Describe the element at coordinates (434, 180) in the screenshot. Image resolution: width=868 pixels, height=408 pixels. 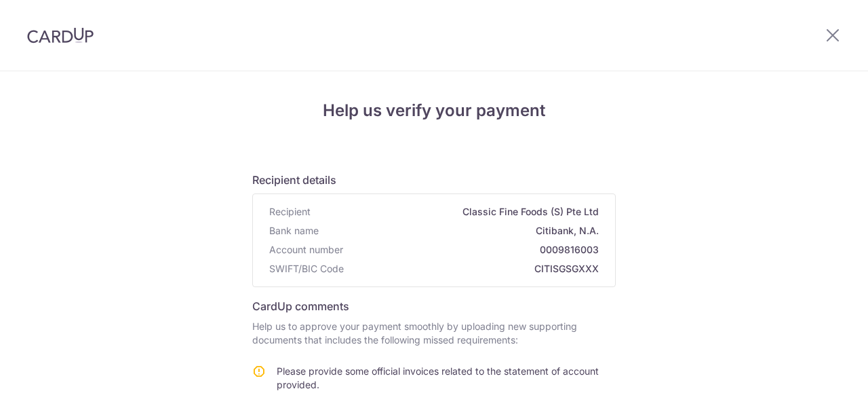
I see `h6: Recipient details` at that location.